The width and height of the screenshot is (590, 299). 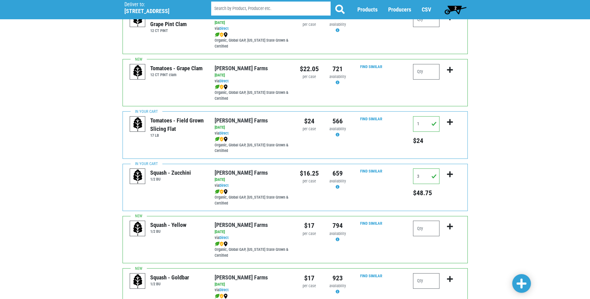 I want to click on p: Deliver to:, so click(x=160, y=5).